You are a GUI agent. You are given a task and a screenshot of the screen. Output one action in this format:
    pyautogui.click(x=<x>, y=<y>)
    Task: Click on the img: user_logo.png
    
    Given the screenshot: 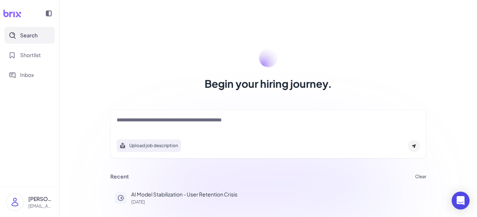 What is the action you would take?
    pyautogui.click(x=15, y=202)
    